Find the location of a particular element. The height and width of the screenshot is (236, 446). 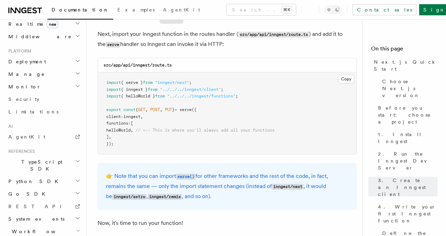

span: { serve } is located at coordinates (132, 83).